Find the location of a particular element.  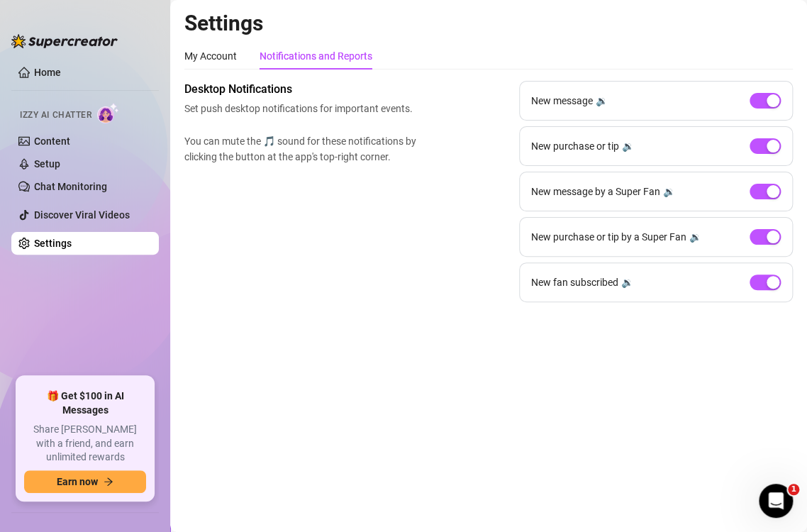

span: New message is located at coordinates (561, 101).